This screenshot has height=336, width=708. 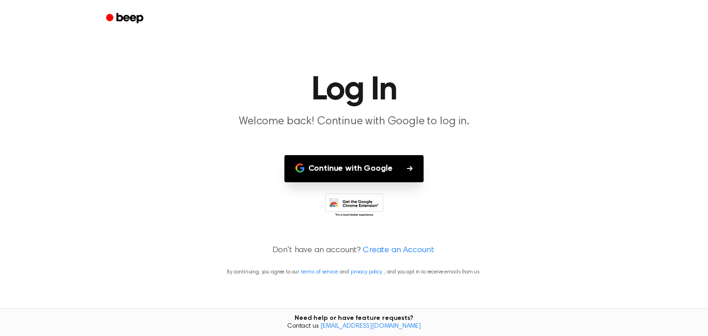 I want to click on span: Contact us, so click(x=354, y=327).